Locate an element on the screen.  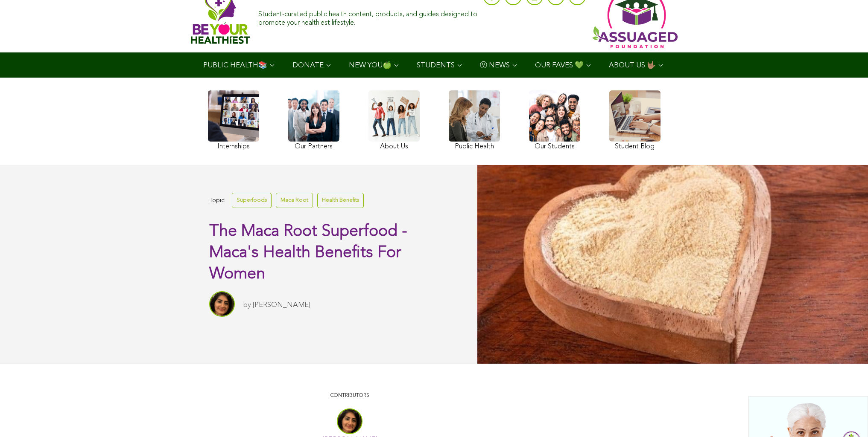
img: Sitara Darvish is located at coordinates (222, 304).